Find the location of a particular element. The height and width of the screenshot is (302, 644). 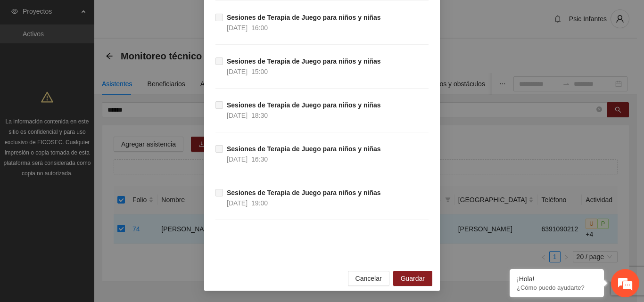

p: ¿Cómo puedo ayudarte? is located at coordinates (557, 288).